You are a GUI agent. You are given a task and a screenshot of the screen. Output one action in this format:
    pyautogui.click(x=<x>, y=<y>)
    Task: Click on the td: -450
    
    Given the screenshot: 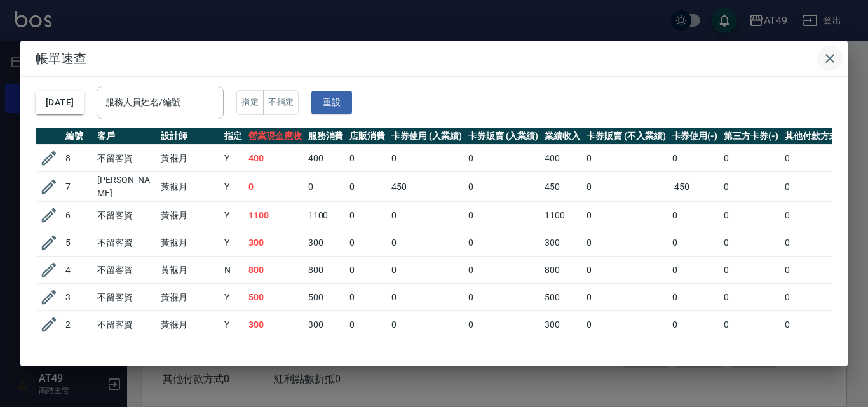 What is the action you would take?
    pyautogui.click(x=695, y=186)
    